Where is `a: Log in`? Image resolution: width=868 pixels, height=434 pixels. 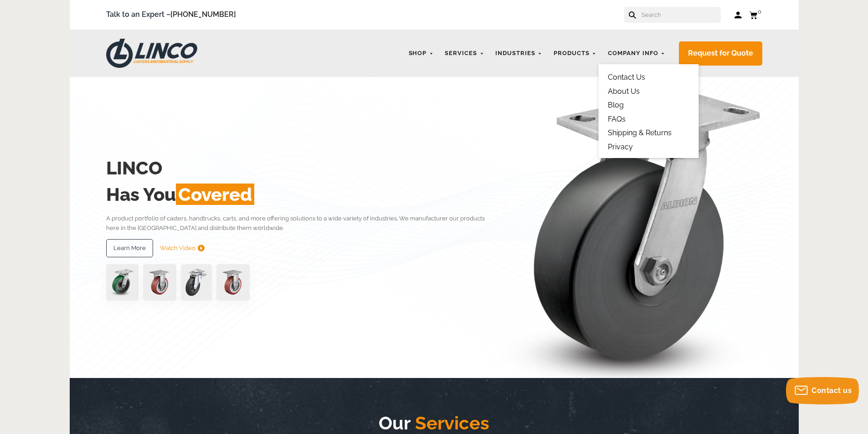 a: Log in is located at coordinates (738, 15).